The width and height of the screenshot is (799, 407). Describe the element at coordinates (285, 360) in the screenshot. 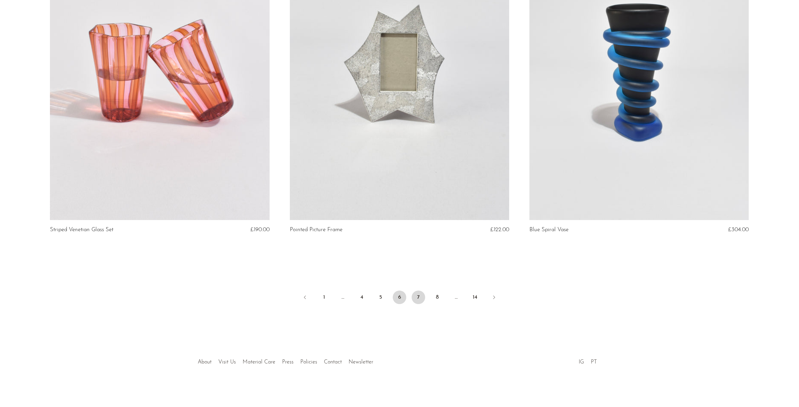

I see `ul: Quick links` at that location.